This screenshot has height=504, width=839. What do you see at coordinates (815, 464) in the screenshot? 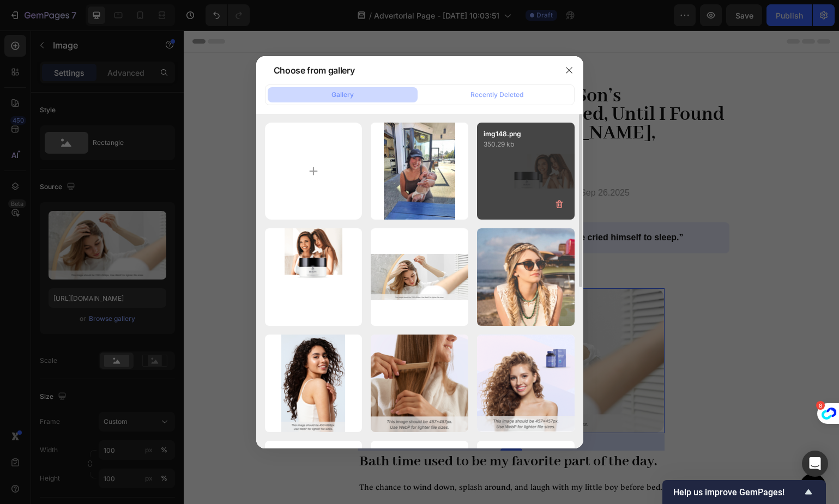
I see `div: Open Intercom Messenger` at bounding box center [815, 464].